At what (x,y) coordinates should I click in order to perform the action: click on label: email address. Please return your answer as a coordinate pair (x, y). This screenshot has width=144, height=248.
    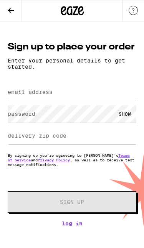
    Looking at the image, I should click on (30, 92).